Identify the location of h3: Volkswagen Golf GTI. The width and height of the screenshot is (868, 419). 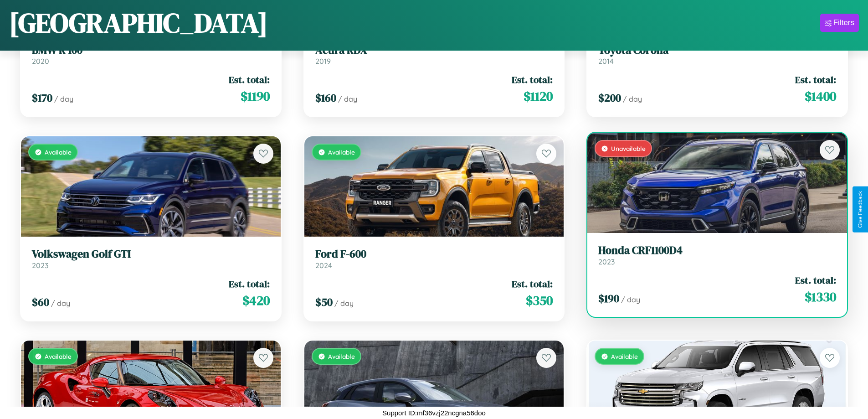
(151, 253).